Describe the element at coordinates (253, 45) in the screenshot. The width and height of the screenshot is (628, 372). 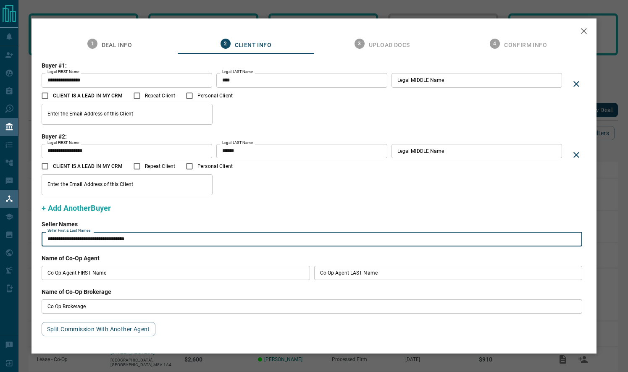
I see `span: Client Info` at that location.